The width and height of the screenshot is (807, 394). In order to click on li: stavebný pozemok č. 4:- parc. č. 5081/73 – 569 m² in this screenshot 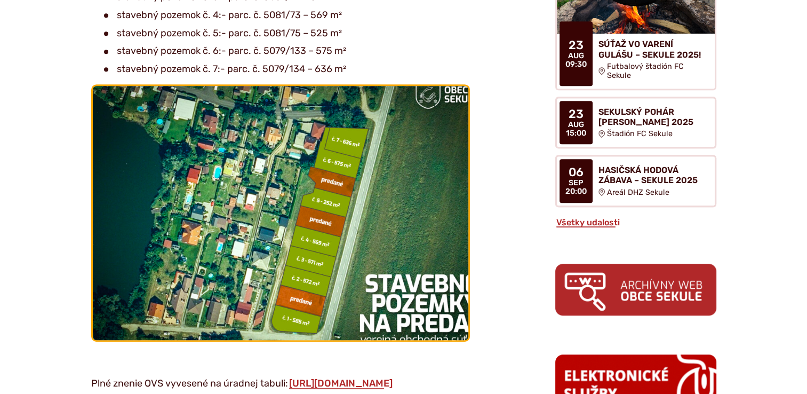, I will do `click(287, 15)`.